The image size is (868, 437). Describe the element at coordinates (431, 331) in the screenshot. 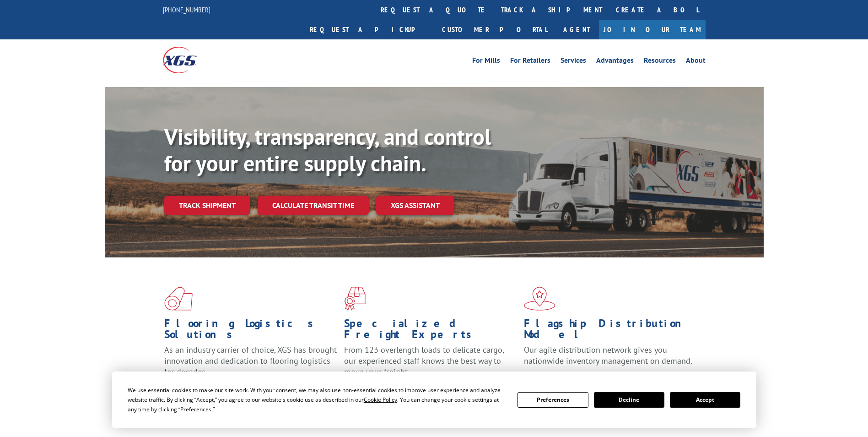

I see `h1: Specialized Freight Experts` at that location.